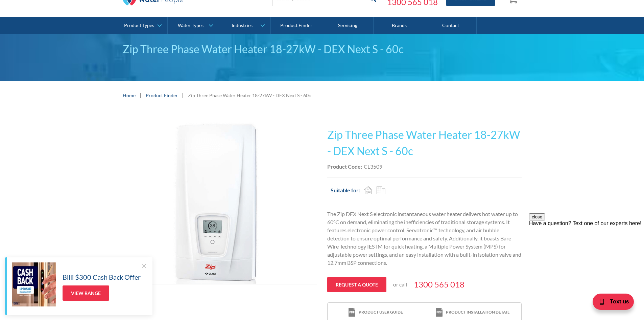 The image size is (644, 320). I want to click on a: Industries, so click(245, 26).